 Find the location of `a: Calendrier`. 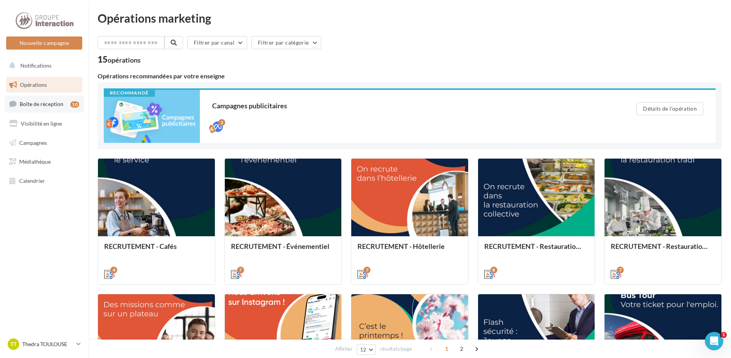

a: Calendrier is located at coordinates (44, 181).